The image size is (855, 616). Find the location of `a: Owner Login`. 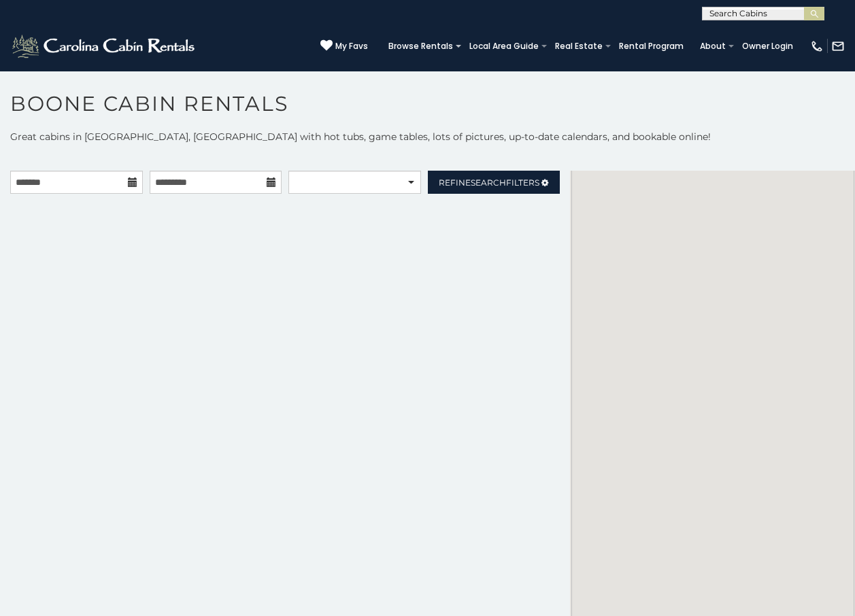

a: Owner Login is located at coordinates (767, 46).